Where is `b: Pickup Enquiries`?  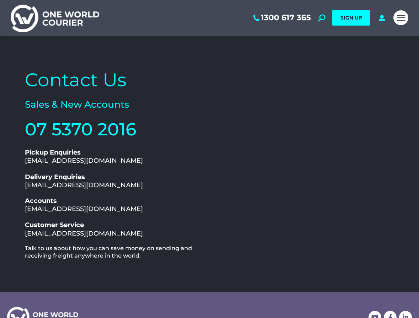
b: Pickup Enquiries is located at coordinates (53, 153).